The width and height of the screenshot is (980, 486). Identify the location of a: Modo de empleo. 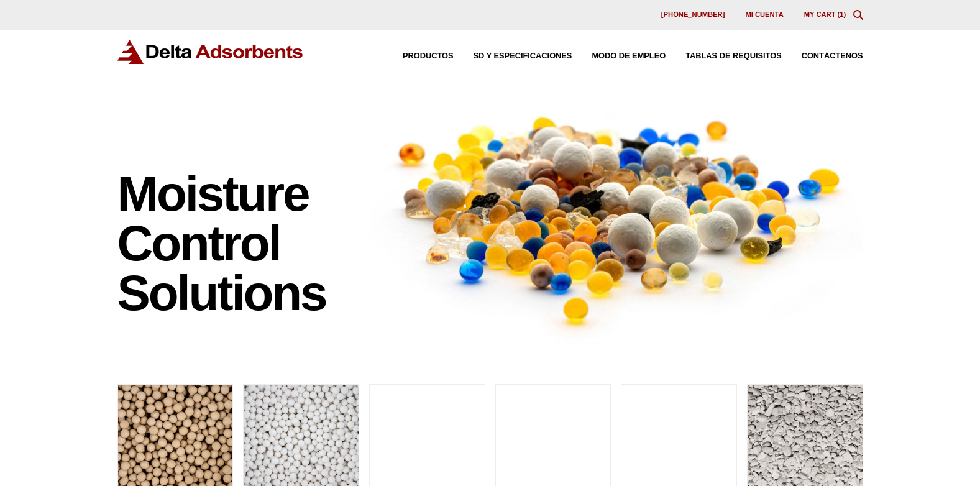
(619, 56).